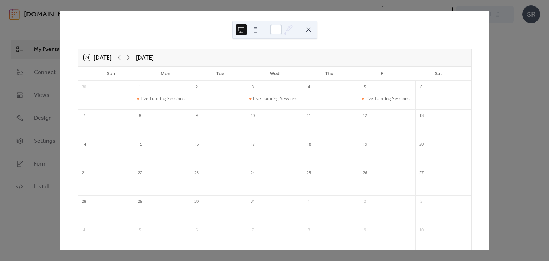 The width and height of the screenshot is (549, 261). I want to click on div: 18, so click(309, 144).